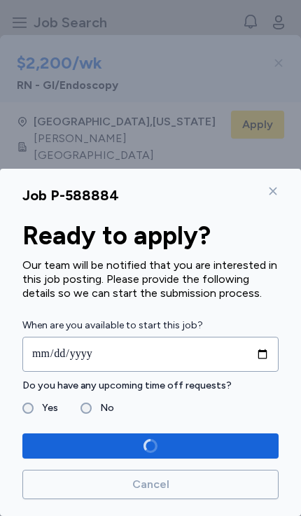  Describe the element at coordinates (150, 484) in the screenshot. I see `span: Cancel` at that location.